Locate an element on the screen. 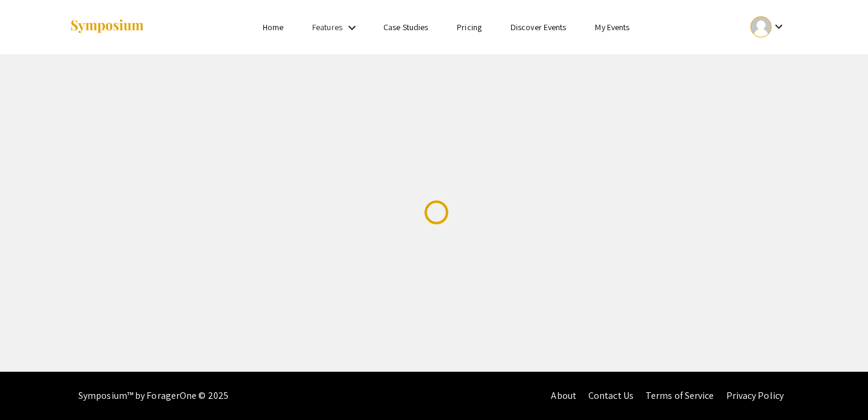  a: Discover Events is located at coordinates (539, 27).